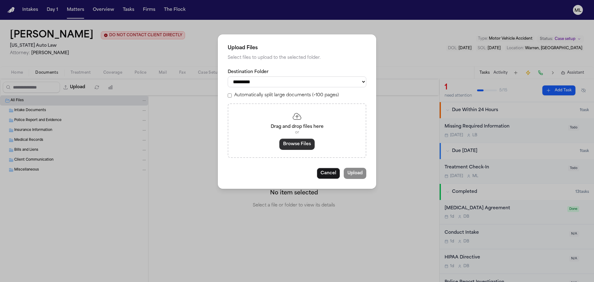 This screenshot has height=282, width=594. I want to click on label: Destination Folder, so click(297, 72).